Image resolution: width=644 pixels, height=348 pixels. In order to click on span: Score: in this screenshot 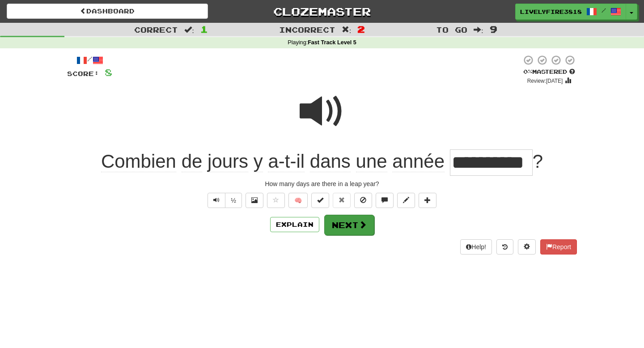, I will do `click(83, 73)`.